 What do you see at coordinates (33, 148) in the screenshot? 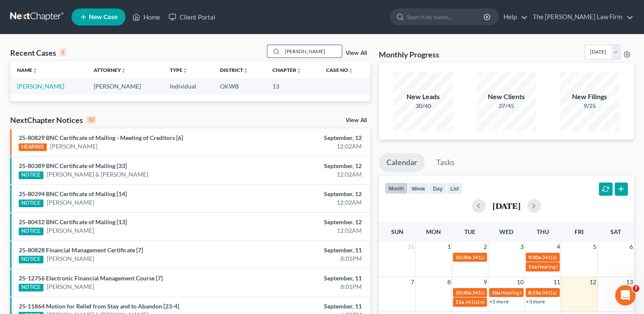
I see `div: HEARING` at bounding box center [33, 148].